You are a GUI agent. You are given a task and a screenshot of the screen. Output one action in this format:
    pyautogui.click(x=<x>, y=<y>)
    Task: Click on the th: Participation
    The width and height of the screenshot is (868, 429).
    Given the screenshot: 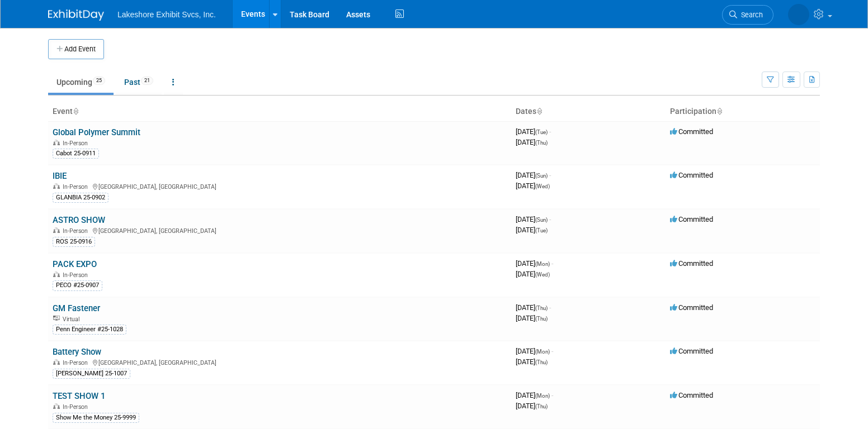 What is the action you would take?
    pyautogui.click(x=743, y=112)
    